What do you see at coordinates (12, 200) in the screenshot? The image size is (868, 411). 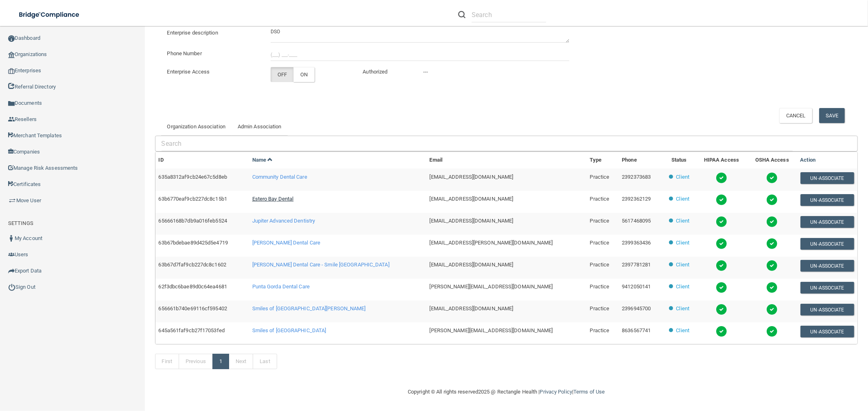 I see `img: briefcase.64adab9b.png` at bounding box center [12, 200].